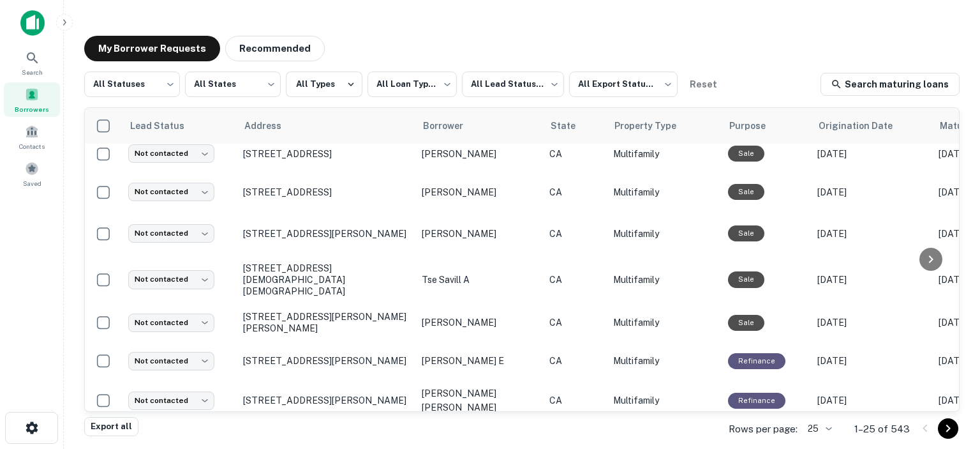 The image size is (980, 449). Describe the element at coordinates (152, 49) in the screenshot. I see `button: My Borrower Requests` at that location.